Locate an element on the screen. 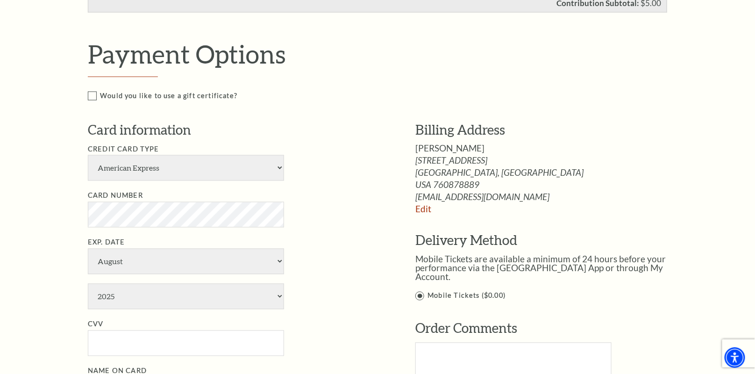 This screenshot has width=755, height=374. h2: Payment Options is located at coordinates (387, 54).